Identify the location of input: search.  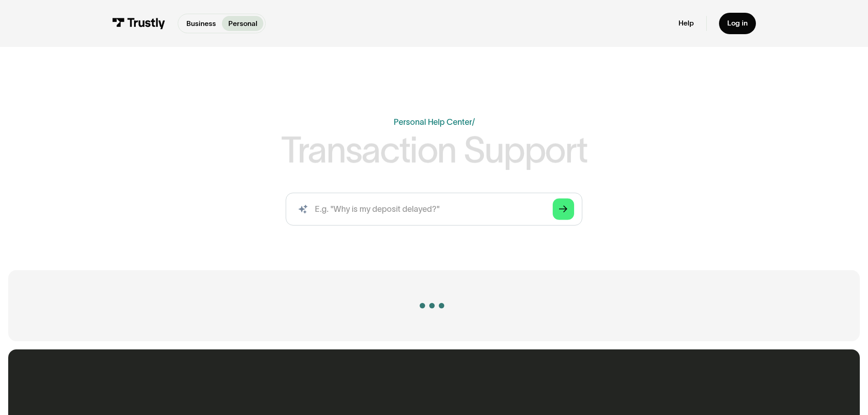
(434, 209).